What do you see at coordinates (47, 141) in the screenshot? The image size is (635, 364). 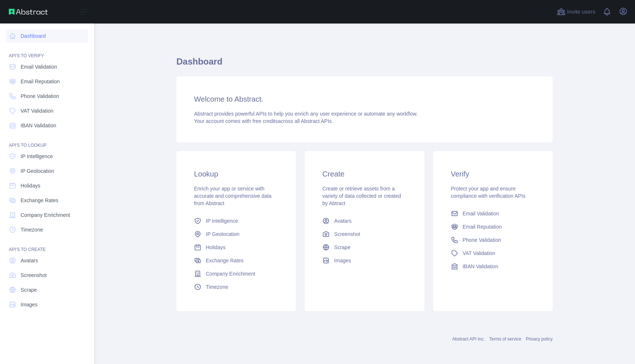 I see `div: API'S TO LOOKUP` at bounding box center [47, 141].